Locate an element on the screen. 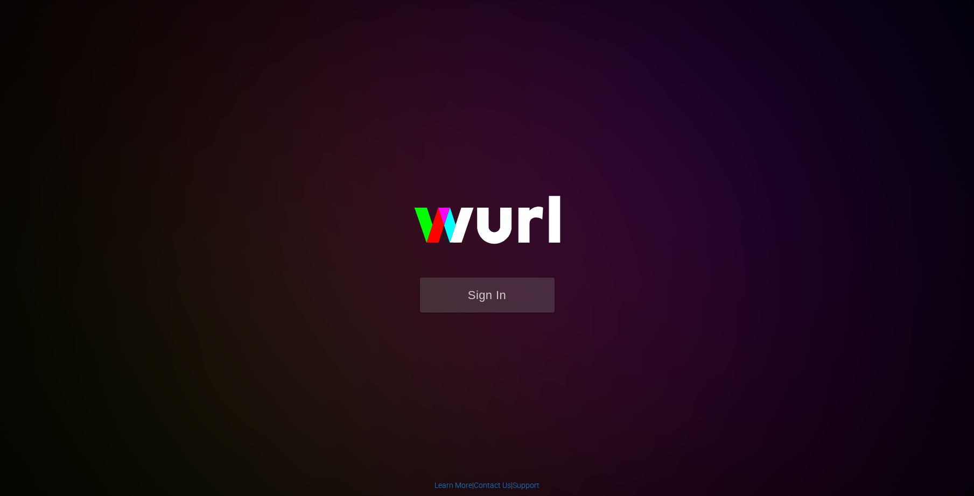 This screenshot has height=496, width=974. a: Support is located at coordinates (526, 485).